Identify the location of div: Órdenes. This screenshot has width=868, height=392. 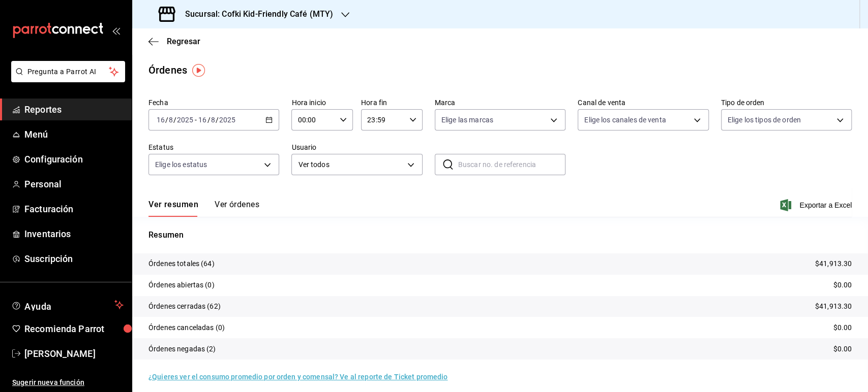
(168, 70).